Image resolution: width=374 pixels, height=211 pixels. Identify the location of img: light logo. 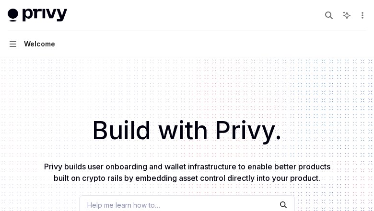
(37, 15).